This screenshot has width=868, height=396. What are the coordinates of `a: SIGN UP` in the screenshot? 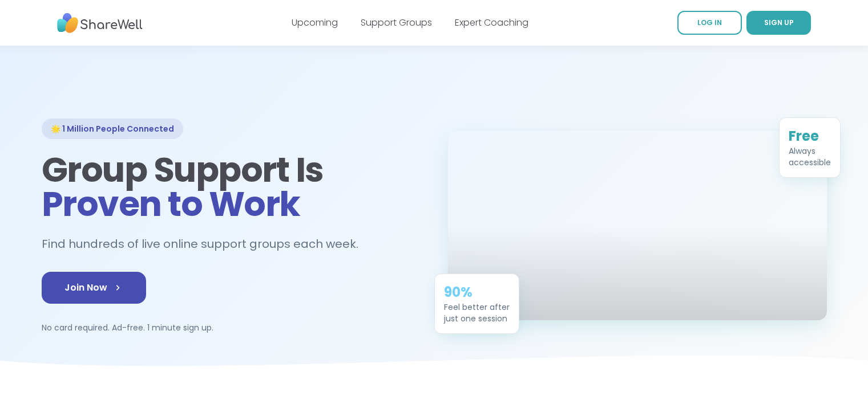 It's located at (779, 23).